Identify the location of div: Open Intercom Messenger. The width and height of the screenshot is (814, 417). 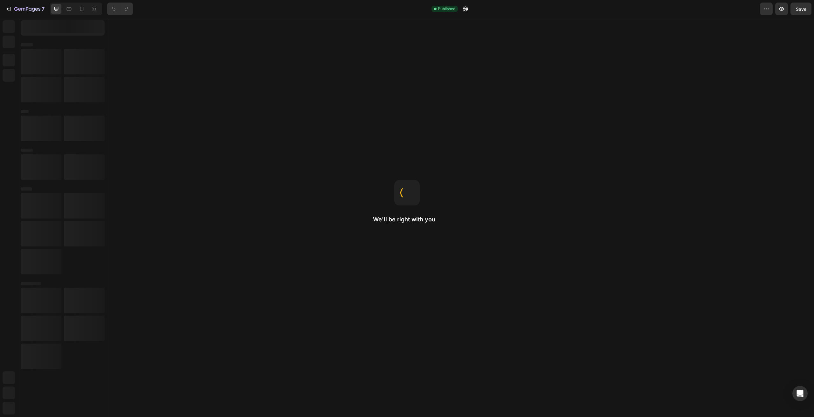
(800, 394).